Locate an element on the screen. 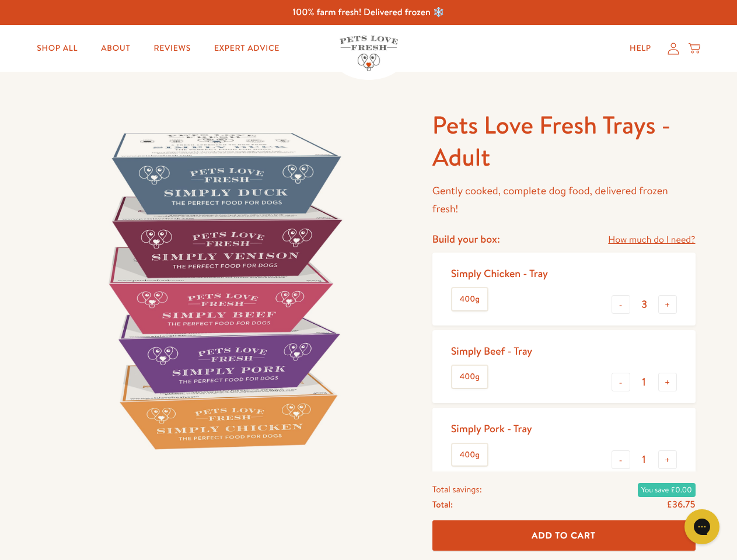 Image resolution: width=737 pixels, height=560 pixels. a: About is located at coordinates (115, 48).